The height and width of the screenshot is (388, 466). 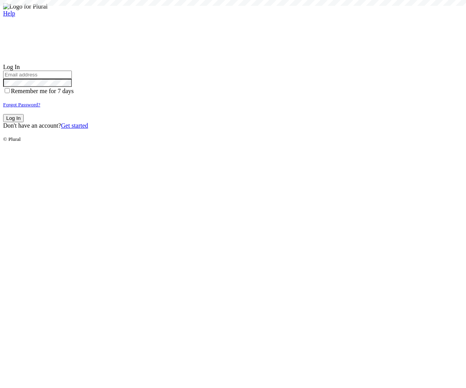 What do you see at coordinates (9, 13) in the screenshot?
I see `a: Help` at bounding box center [9, 13].